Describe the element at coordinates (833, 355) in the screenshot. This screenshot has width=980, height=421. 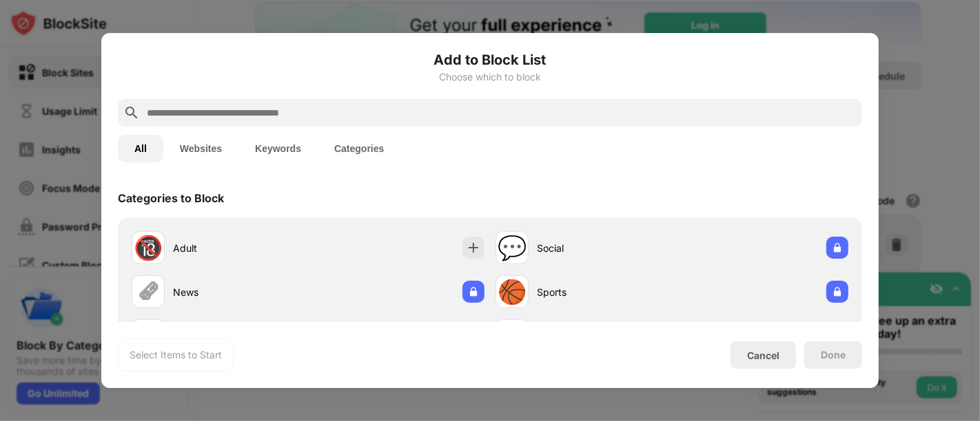
I see `div: Done` at that location.